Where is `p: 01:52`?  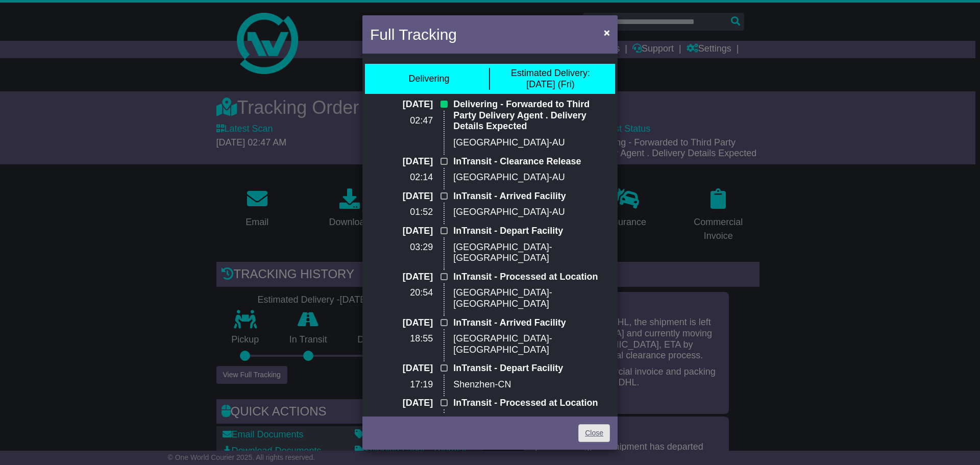
p: 01:52 is located at coordinates (401, 212).